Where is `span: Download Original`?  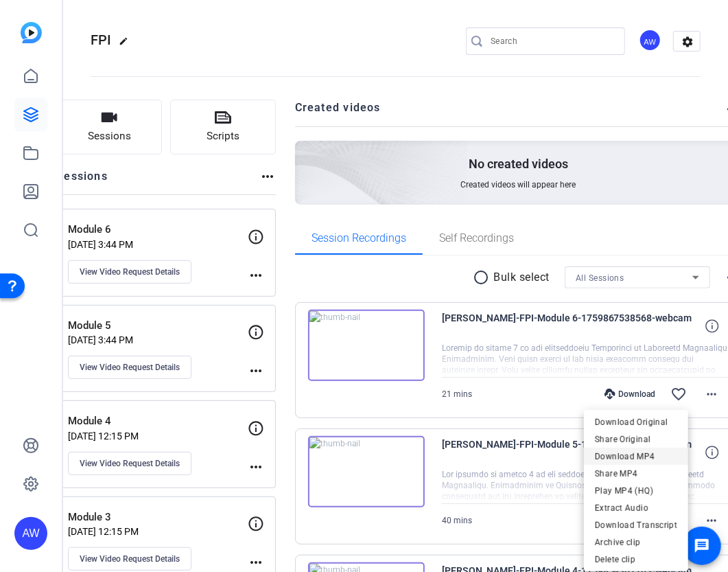 span: Download Original is located at coordinates (636, 422).